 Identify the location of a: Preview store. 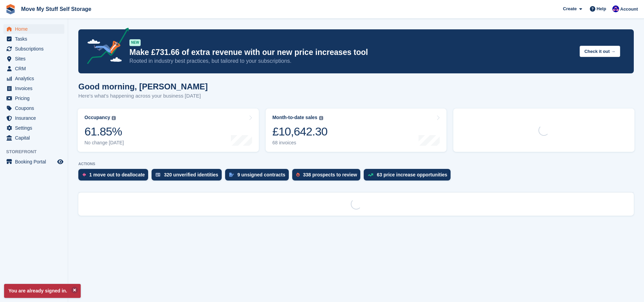
(60, 162).